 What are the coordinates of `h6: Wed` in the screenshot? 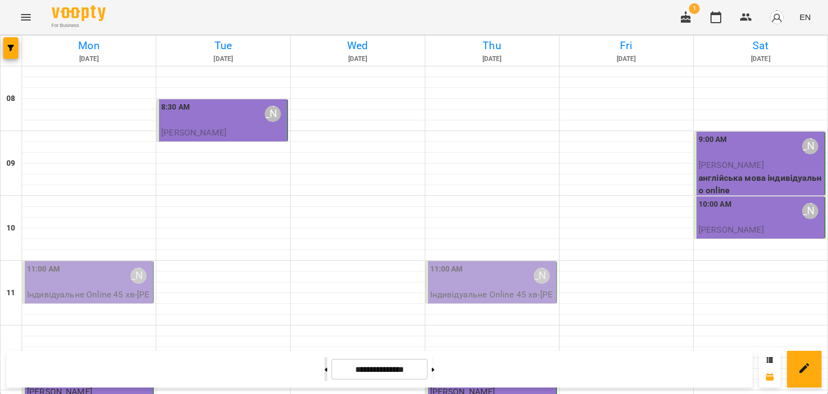 It's located at (358, 45).